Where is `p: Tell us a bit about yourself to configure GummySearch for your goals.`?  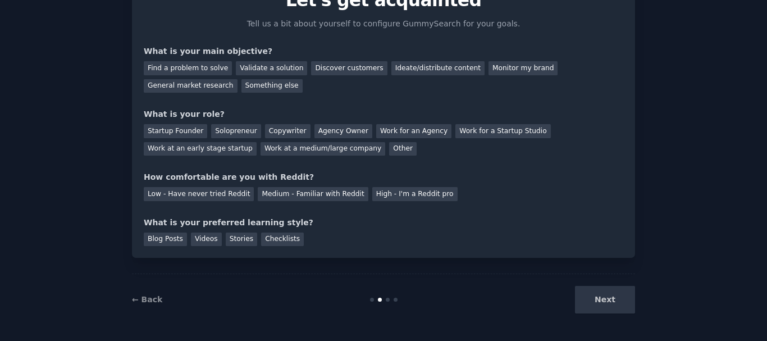 p: Tell us a bit about yourself to configure GummySearch for your goals. is located at coordinates (383, 24).